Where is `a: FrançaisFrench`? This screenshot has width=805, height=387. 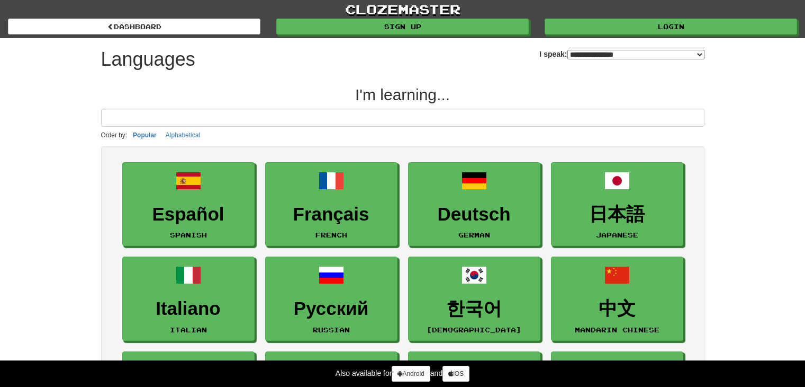
a: FrançaisFrench is located at coordinates (331, 204).